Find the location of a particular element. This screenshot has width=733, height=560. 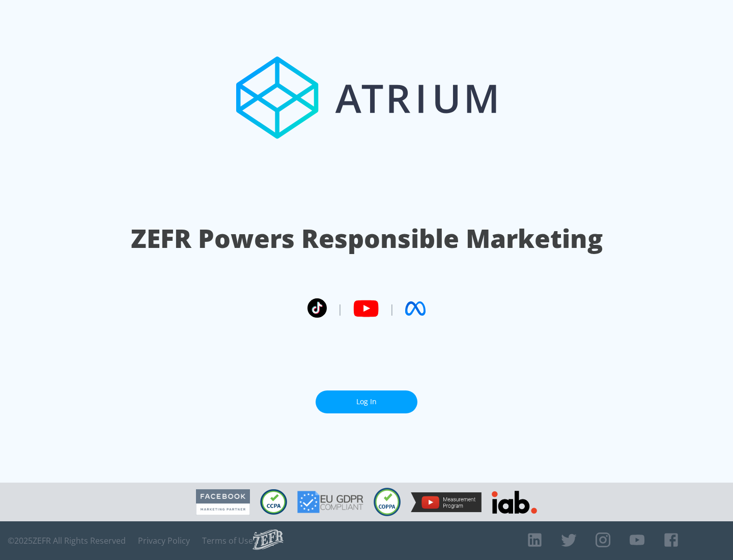

img: COPPA Compliant is located at coordinates (387, 502).